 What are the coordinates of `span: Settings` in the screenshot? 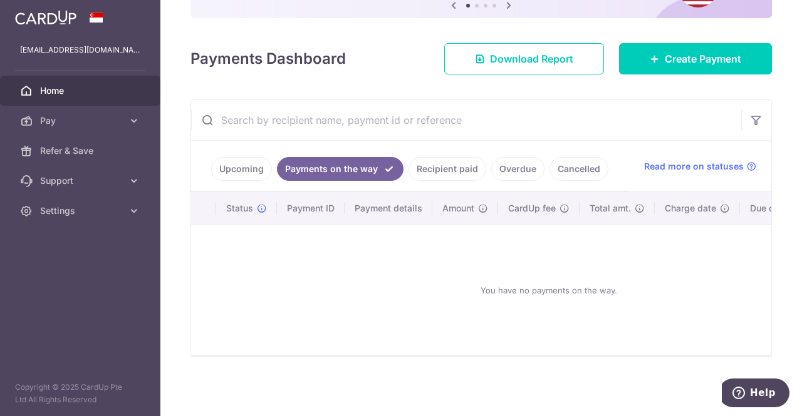 It's located at (81, 211).